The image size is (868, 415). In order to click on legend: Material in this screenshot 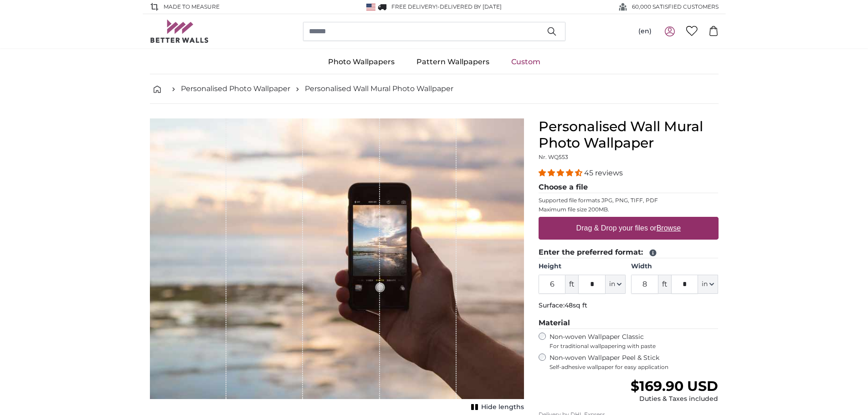, I will do `click(629, 323)`.